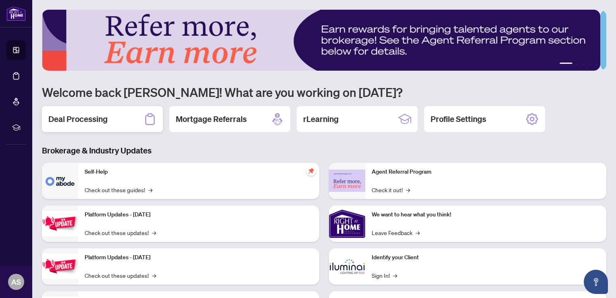  Describe the element at coordinates (311, 171) in the screenshot. I see `span: pushpin` at that location.